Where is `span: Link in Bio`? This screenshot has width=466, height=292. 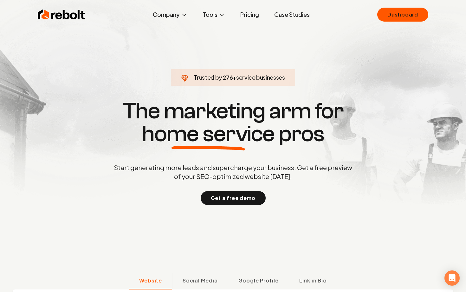
span: Link in Bio is located at coordinates (313, 280).